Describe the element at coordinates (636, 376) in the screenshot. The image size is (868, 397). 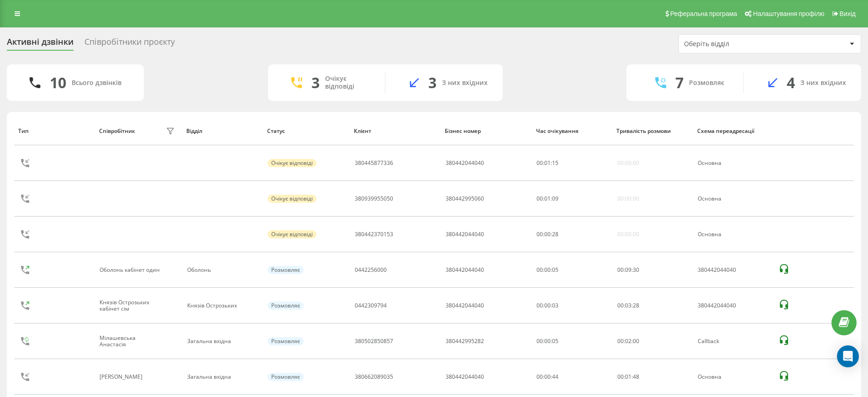
I see `span: 48` at that location.